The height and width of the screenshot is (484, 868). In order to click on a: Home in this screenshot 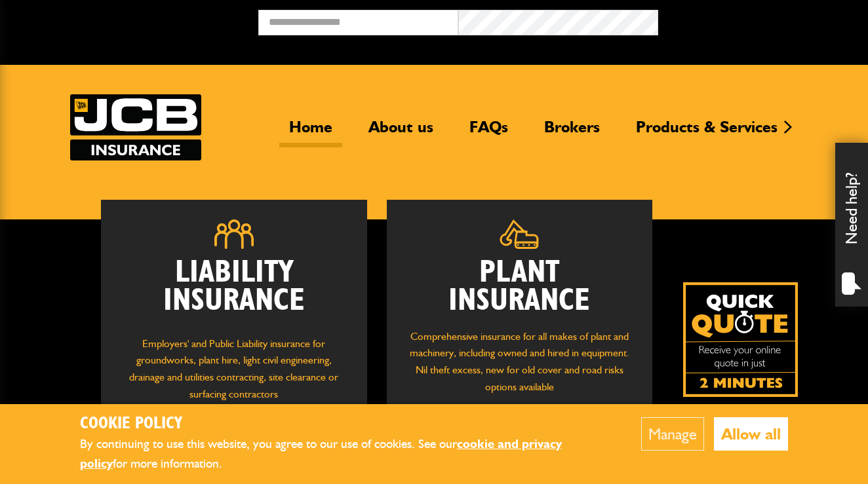, I will do `click(311, 133)`.